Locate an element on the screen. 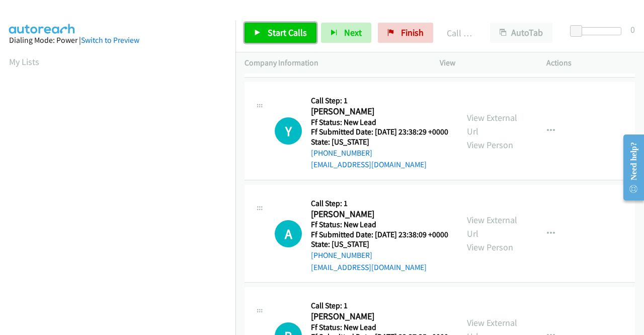  p: Actions is located at coordinates (591, 63).